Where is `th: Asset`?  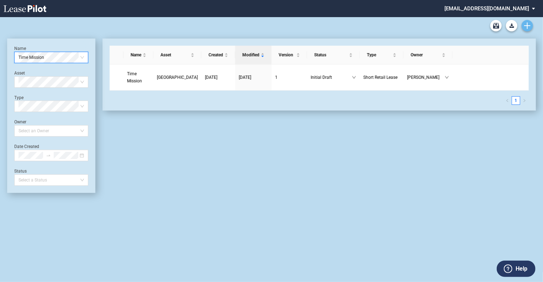 th: Asset is located at coordinates (177, 55).